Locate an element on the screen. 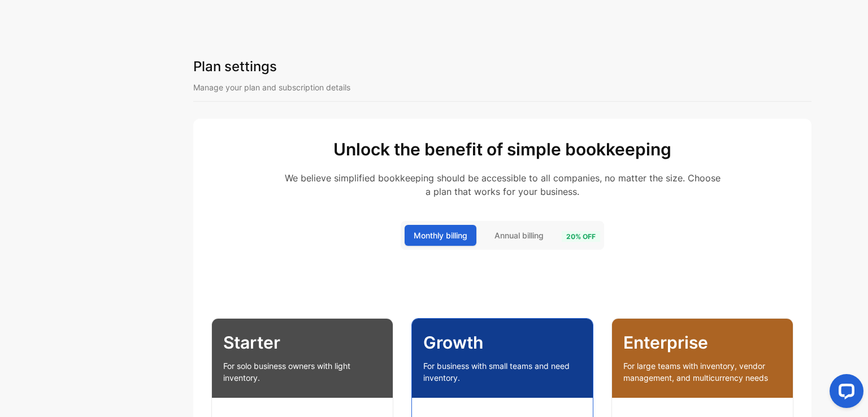 The height and width of the screenshot is (417, 868). span: 20 % off is located at coordinates (581, 236).